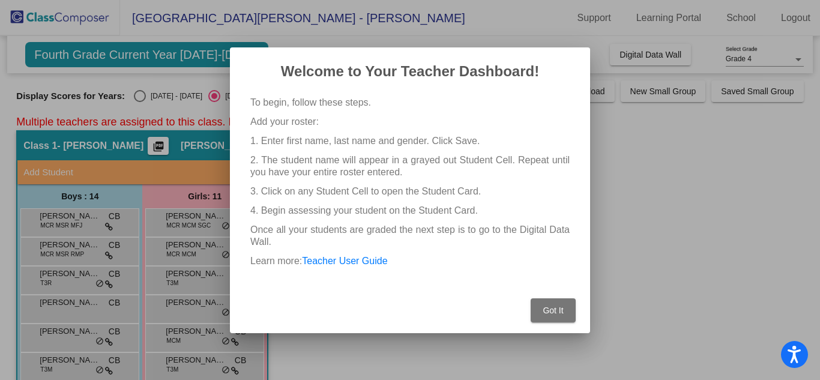  I want to click on span: Got It, so click(553, 310).